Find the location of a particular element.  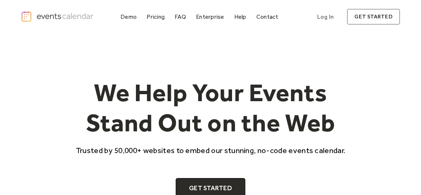

div: Pricing is located at coordinates (155, 17).